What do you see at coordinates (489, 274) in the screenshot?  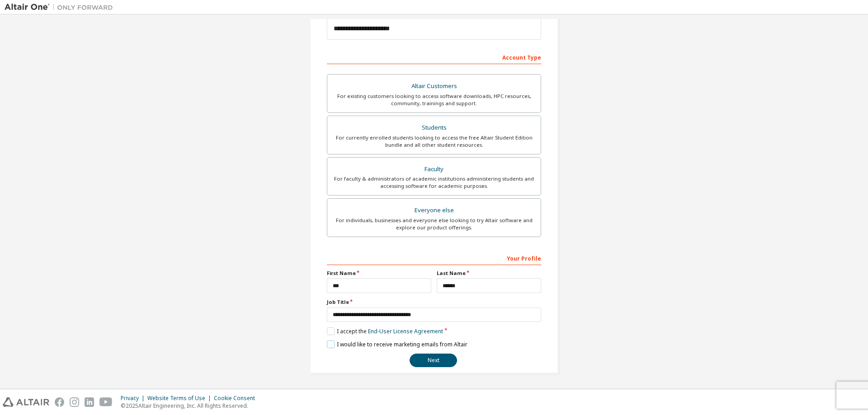 I see `label: Last Name` at bounding box center [489, 274].